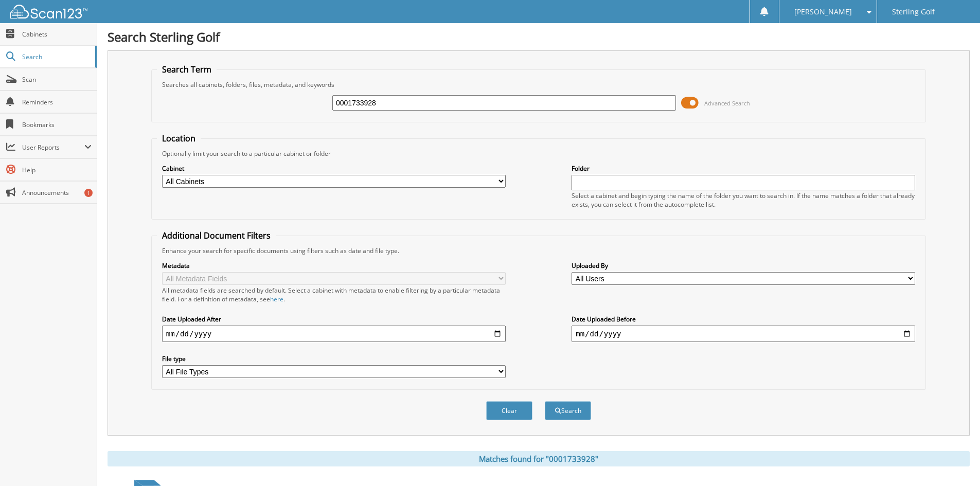 The image size is (980, 486). Describe the element at coordinates (216, 236) in the screenshot. I see `legend: Additional Document Filters` at that location.